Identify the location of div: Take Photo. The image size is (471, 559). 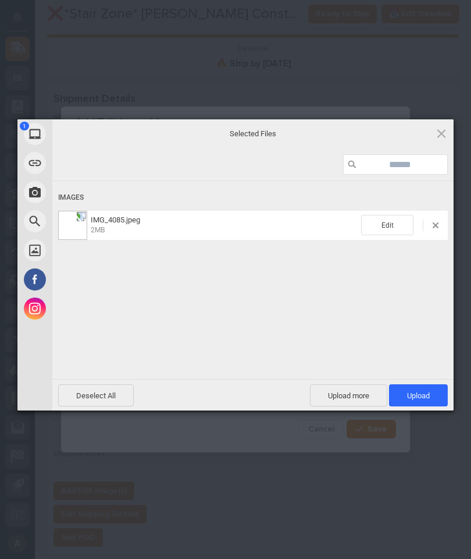
(87, 192).